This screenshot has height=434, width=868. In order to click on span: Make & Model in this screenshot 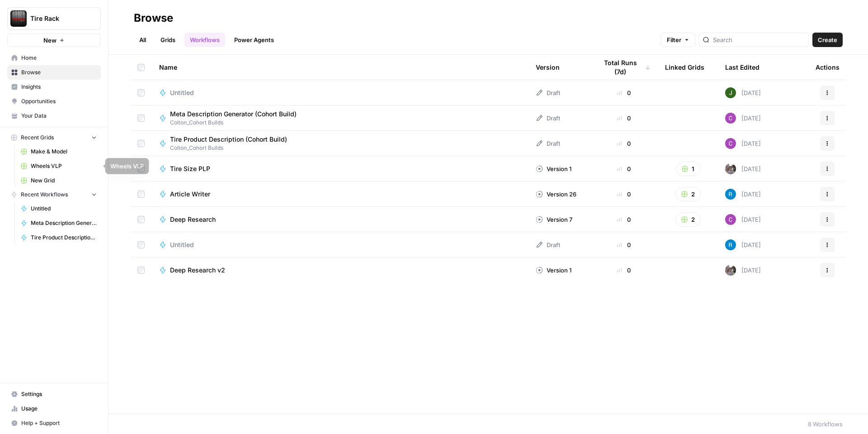, I will do `click(64, 152)`.